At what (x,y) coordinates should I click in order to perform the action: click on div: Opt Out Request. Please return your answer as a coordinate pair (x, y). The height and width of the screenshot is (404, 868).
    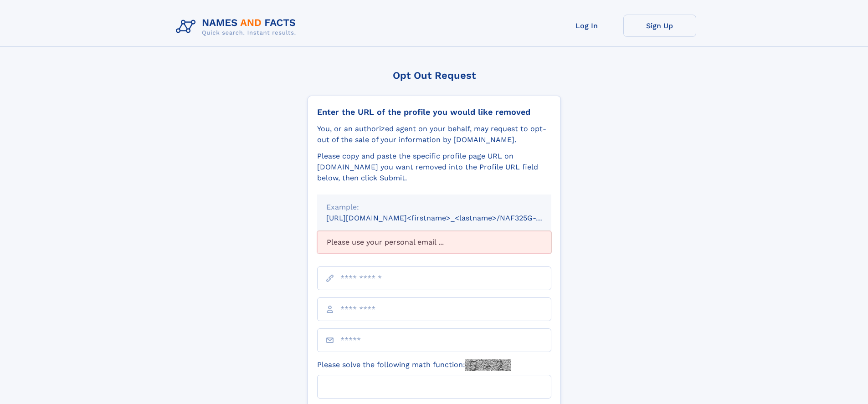
    Looking at the image, I should click on (434, 75).